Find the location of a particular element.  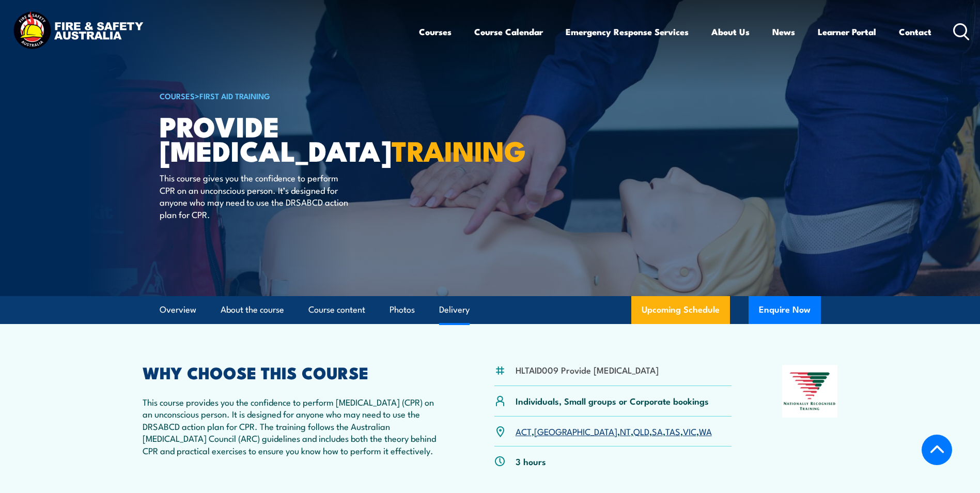

a: Overview is located at coordinates (178, 310).